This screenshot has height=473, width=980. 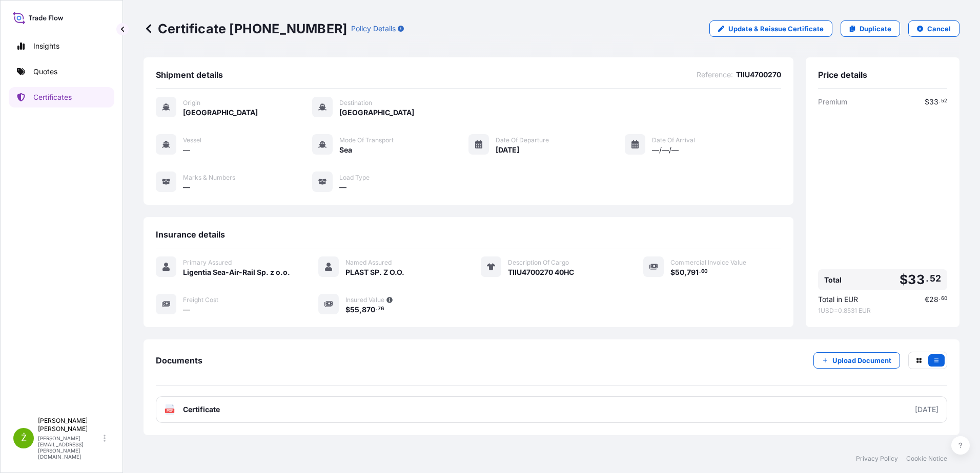 I want to click on span: Total in EUR, so click(x=838, y=300).